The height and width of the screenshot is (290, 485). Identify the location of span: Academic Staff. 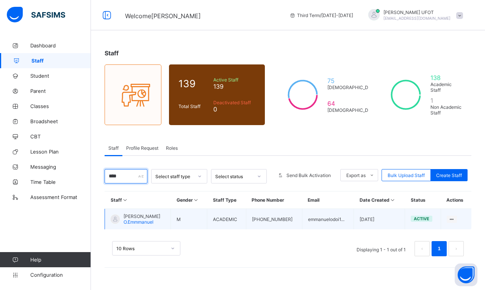
(446, 87).